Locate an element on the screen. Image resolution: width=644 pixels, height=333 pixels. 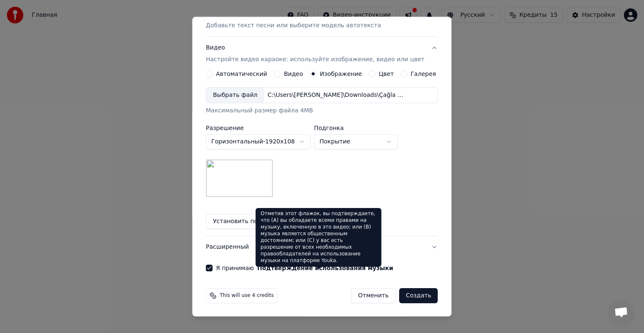
label: Изображение is located at coordinates (341, 74).